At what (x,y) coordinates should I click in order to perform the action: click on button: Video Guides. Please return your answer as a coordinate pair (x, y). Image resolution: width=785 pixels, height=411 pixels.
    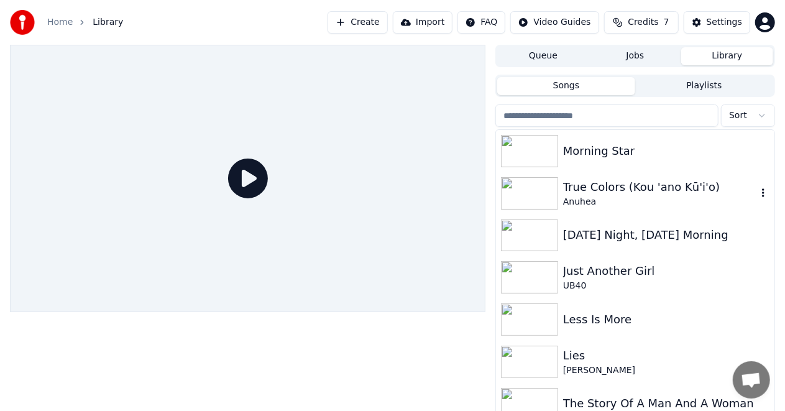
    Looking at the image, I should click on (555, 22).